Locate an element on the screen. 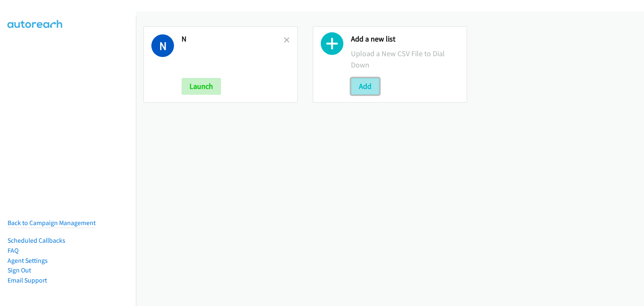  p: Upload a New CSV File to Dial Down is located at coordinates (405, 59).